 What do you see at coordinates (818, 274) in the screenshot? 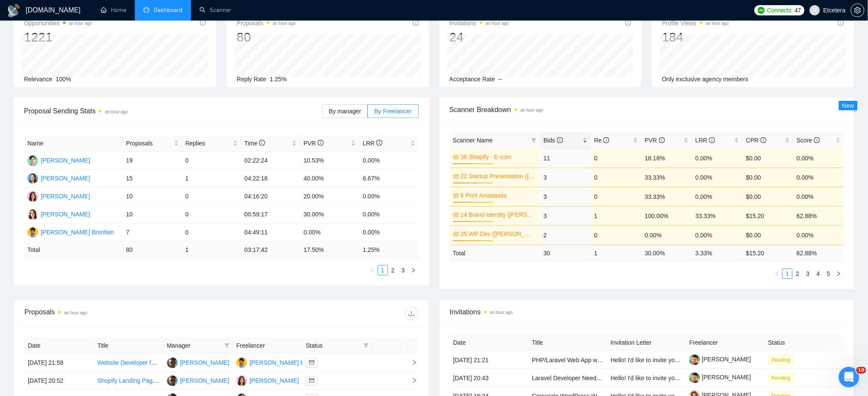
I see `li: 4` at bounding box center [818, 274].